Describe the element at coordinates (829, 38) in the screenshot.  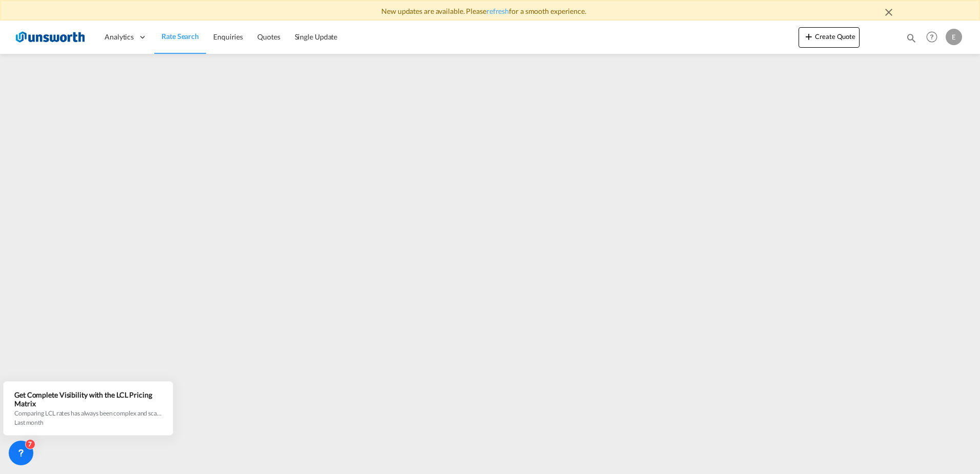
I see `button: icon-plus 400-fgCreate Quote` at that location.